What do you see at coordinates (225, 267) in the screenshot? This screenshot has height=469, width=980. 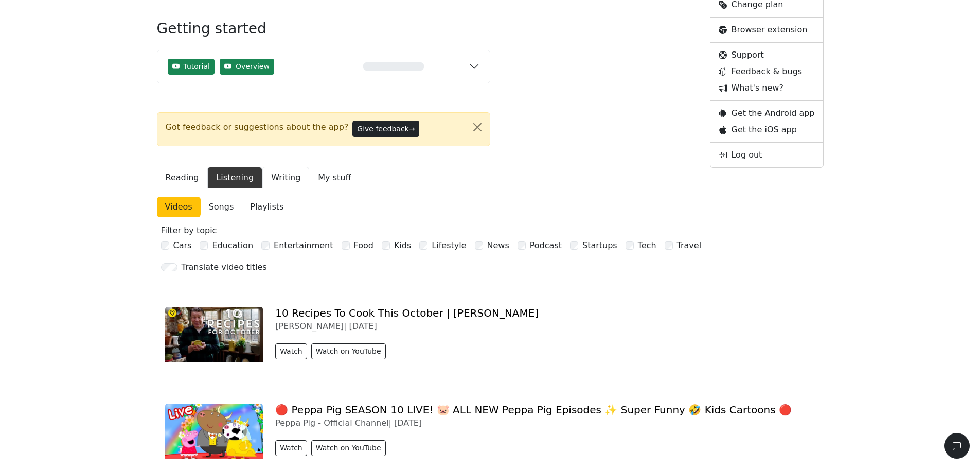 I see `div: Translate video titles` at bounding box center [225, 267].